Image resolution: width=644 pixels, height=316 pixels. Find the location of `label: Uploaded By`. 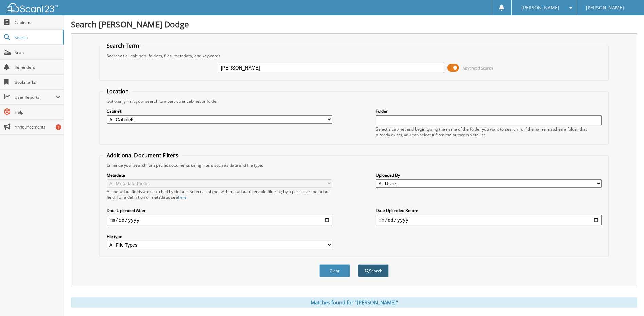

label: Uploaded By is located at coordinates (489, 175).